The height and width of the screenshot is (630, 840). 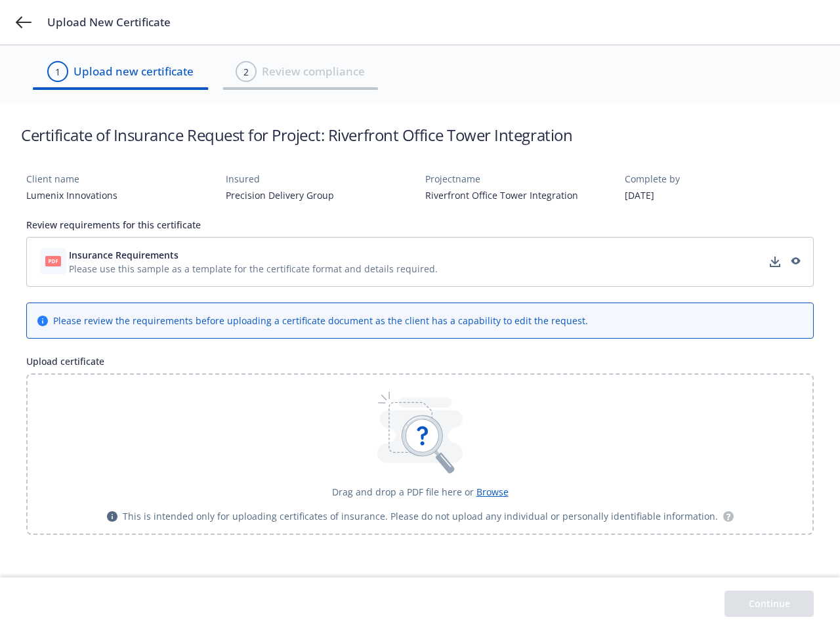 I want to click on div: Insurance RequirementsPlease use this sample as a template for the certificate format and details..., so click(x=420, y=262).